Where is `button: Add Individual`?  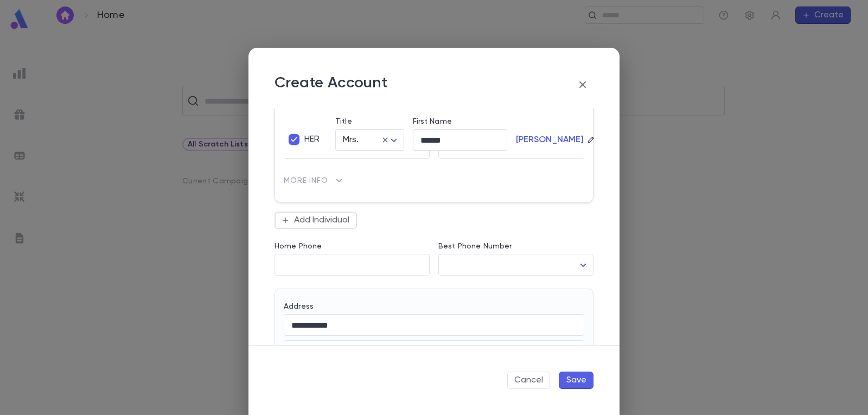 button: Add Individual is located at coordinates (316, 220).